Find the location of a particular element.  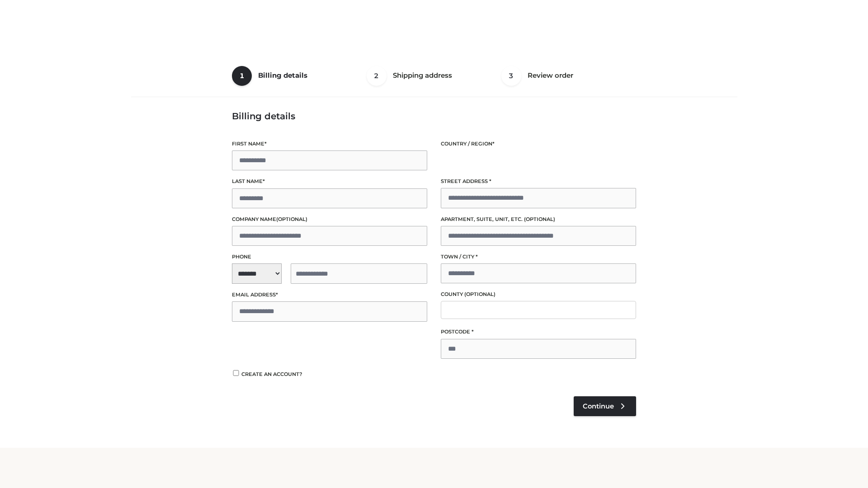

label: Country / Region is located at coordinates (539, 144).